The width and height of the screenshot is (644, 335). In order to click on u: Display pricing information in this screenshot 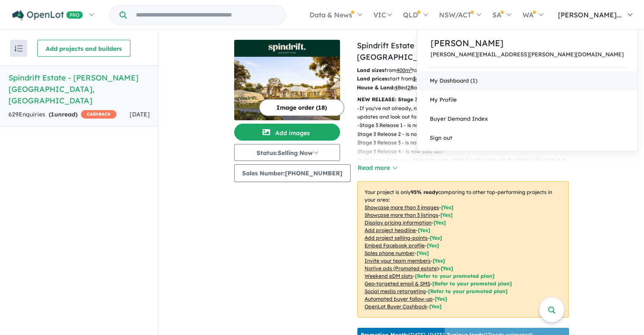, I will do `click(398, 223)`.